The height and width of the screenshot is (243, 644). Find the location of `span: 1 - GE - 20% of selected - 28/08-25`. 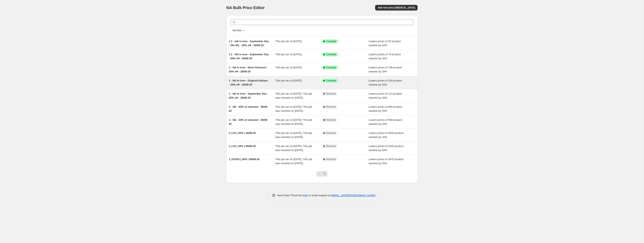

span: 1 - GE - 20% of selected - 28/08-25 is located at coordinates (249, 122).